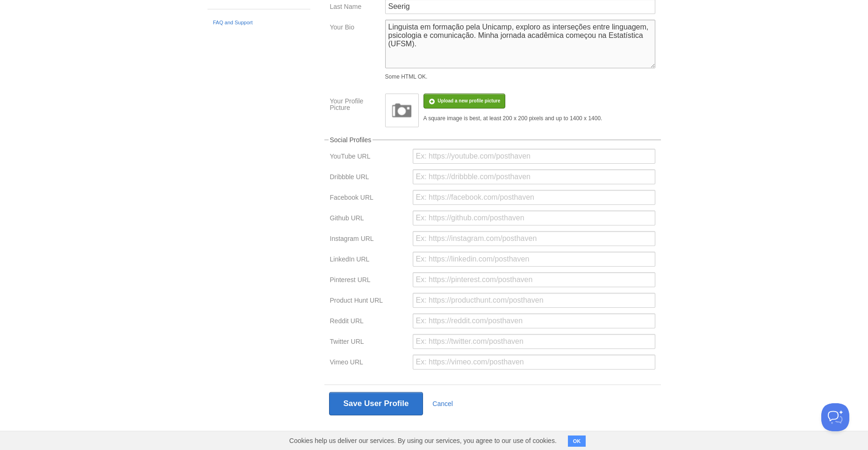 This screenshot has height=450, width=868. I want to click on input: Ex: https://producthunt.com/posthaven, so click(534, 300).